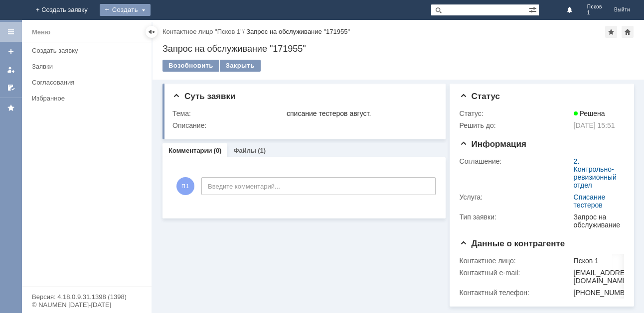 This screenshot has width=644, height=313. I want to click on a: Списание тестеров, so click(590, 201).